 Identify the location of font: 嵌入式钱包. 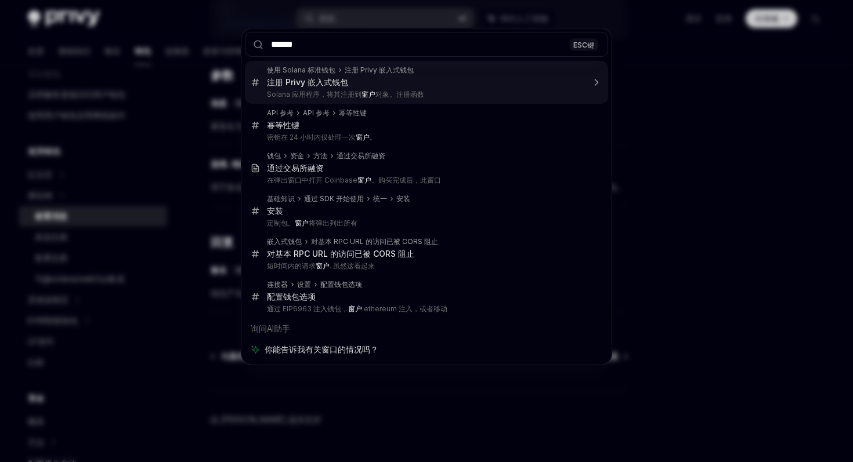
(284, 241).